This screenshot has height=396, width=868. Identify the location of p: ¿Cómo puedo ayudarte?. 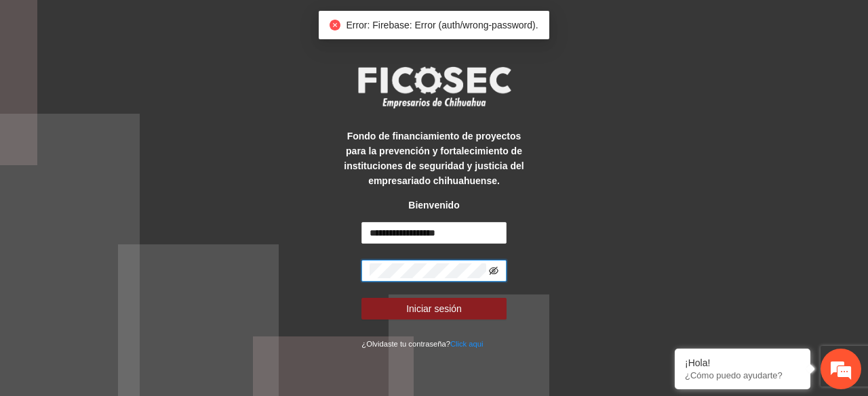
(742, 375).